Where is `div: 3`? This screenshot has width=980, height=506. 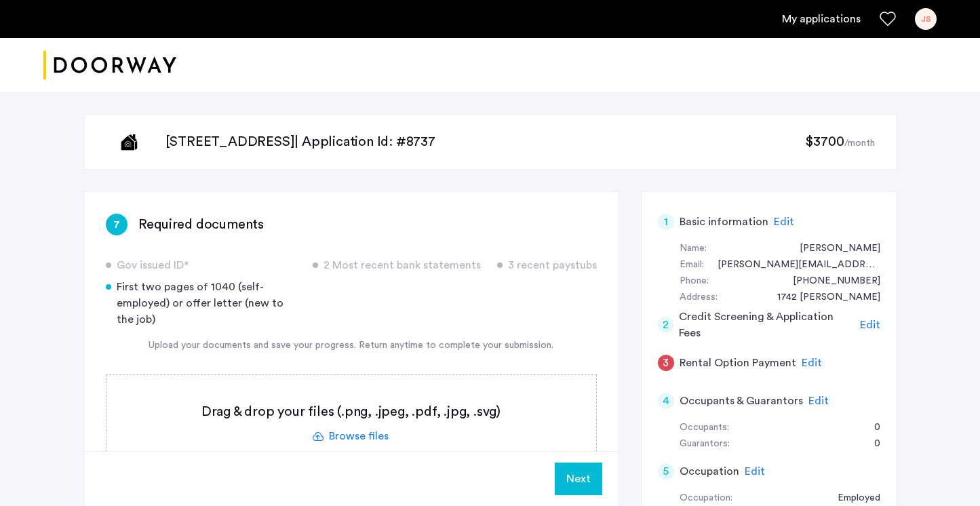
div: 3 is located at coordinates (666, 363).